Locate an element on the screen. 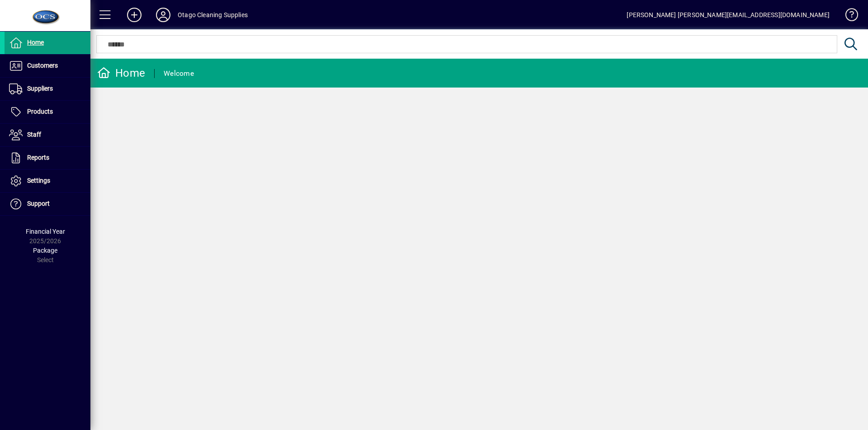  span: Staff is located at coordinates (34, 135).